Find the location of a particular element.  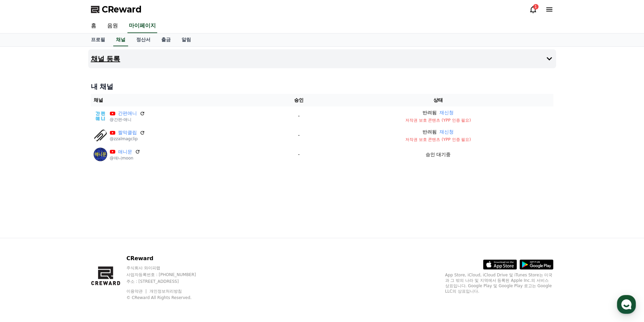

a: 짤막클립 is located at coordinates (128, 132).